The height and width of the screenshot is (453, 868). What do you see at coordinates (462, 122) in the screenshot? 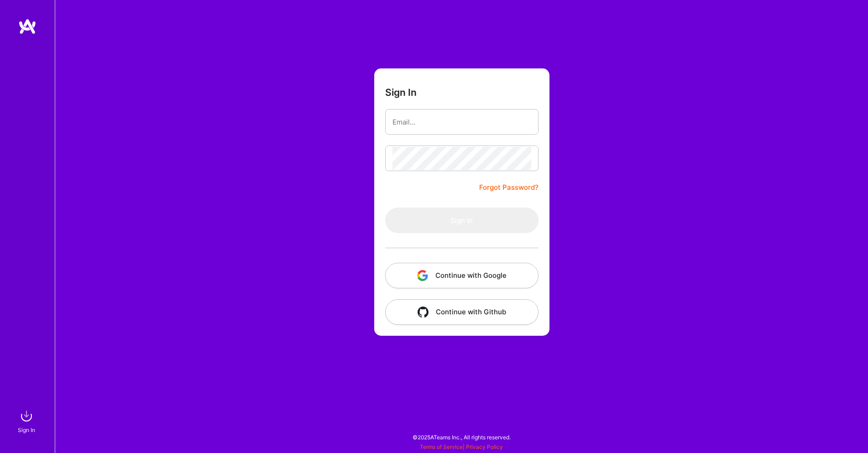
I see `input: Email...` at bounding box center [462, 122].